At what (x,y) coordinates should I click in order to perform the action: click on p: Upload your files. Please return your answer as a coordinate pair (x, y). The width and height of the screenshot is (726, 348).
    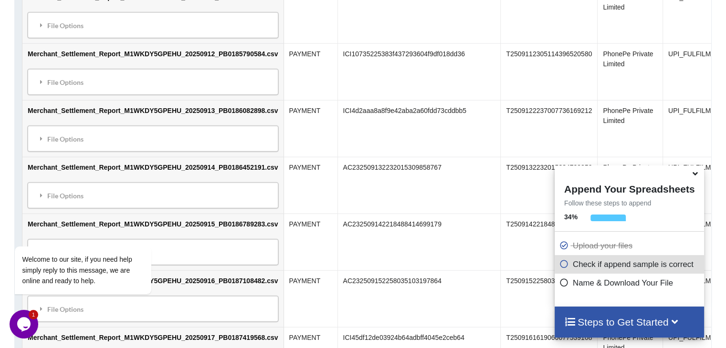
    Looking at the image, I should click on (630, 246).